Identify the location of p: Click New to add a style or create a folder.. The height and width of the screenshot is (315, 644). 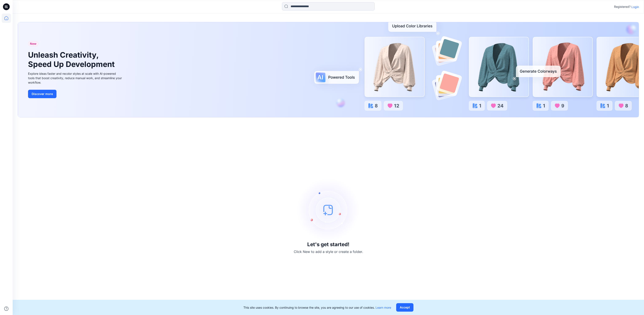
(328, 251).